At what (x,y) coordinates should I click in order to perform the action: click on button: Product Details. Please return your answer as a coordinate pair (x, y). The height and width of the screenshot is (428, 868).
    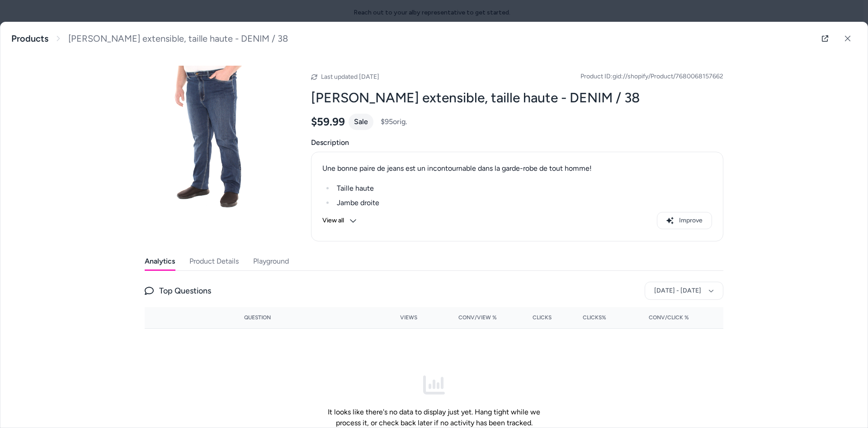
    Looking at the image, I should click on (214, 261).